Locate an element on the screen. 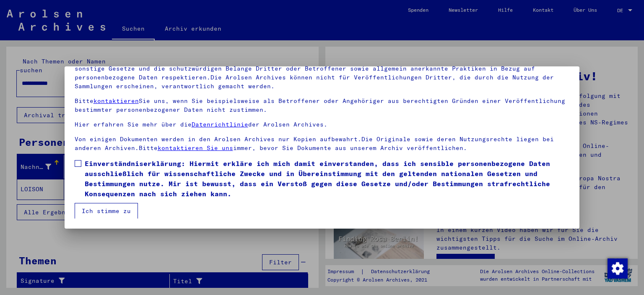 The image size is (644, 295). div: Zustimmung ändern is located at coordinates (617, 268).